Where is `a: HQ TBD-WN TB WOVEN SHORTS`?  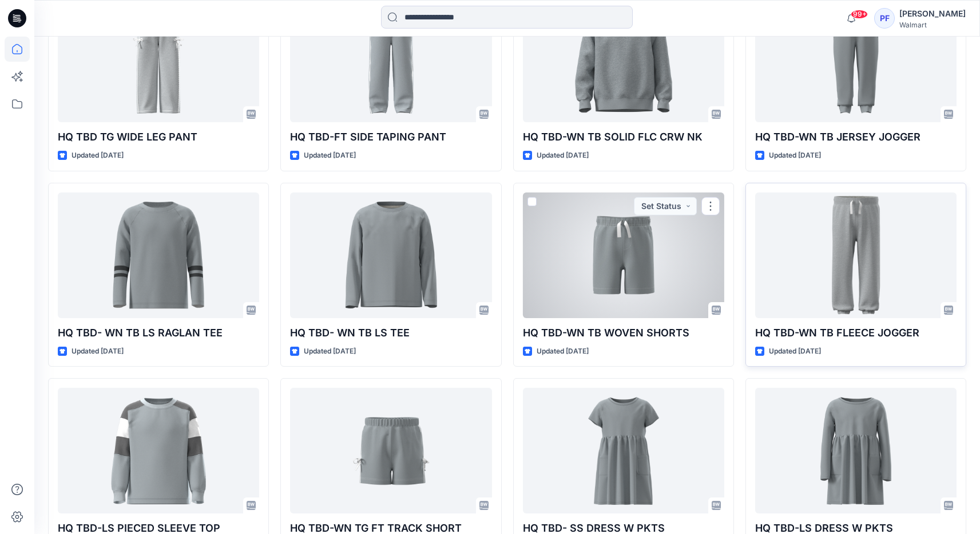 a: HQ TBD-WN TB WOVEN SHORTS is located at coordinates (624, 256).